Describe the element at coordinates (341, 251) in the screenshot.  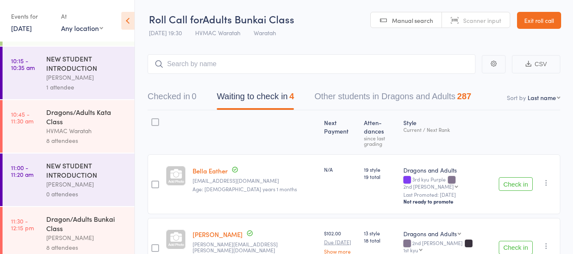
I see `a: Show more` at that location.